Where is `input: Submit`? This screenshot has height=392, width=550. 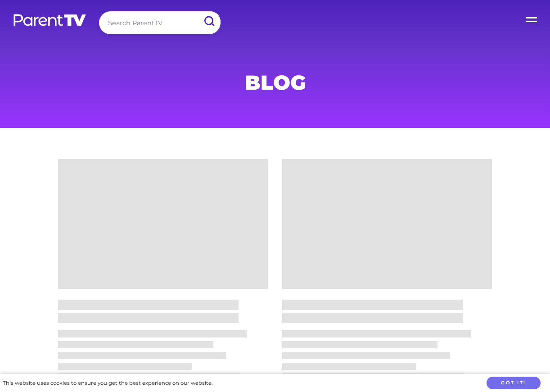
input: Submit is located at coordinates (209, 21).